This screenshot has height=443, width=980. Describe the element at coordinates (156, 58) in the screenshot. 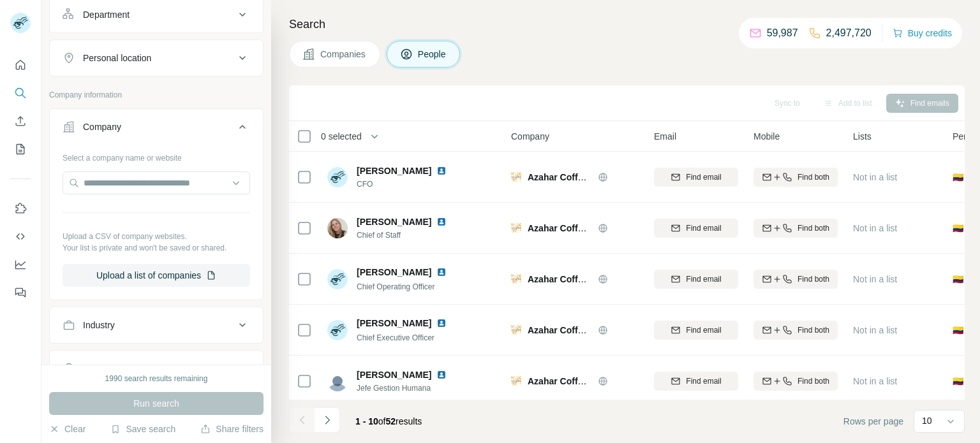

I see `button: Personal location` at that location.